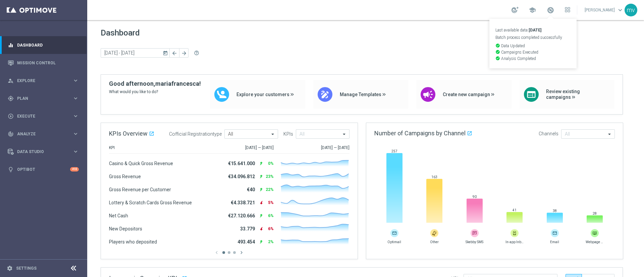  Describe the element at coordinates (631, 10) in the screenshot. I see `div: mv` at that location.